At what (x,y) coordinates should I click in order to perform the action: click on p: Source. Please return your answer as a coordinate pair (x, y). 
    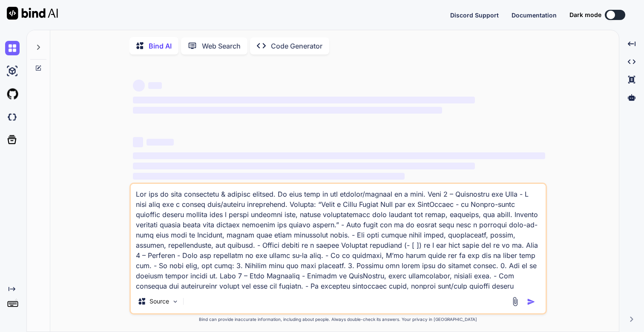
    Looking at the image, I should click on (159, 301).